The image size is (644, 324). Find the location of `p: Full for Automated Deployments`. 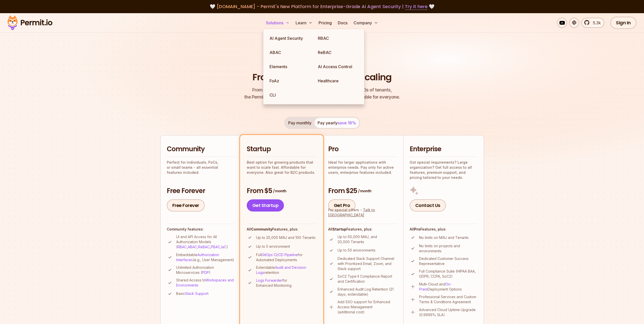

p: Full for Automated Deployments is located at coordinates (287, 258).